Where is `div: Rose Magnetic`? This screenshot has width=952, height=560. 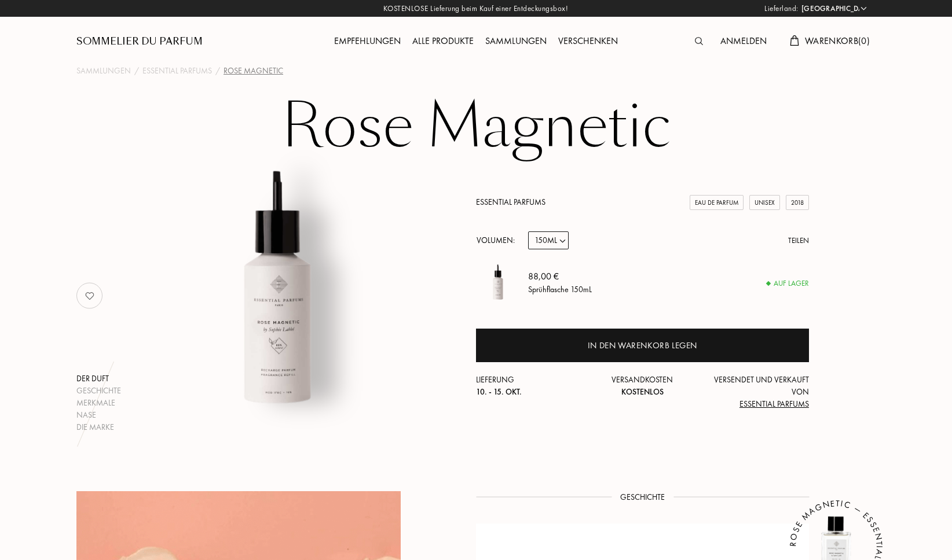 div: Rose Magnetic is located at coordinates (253, 71).